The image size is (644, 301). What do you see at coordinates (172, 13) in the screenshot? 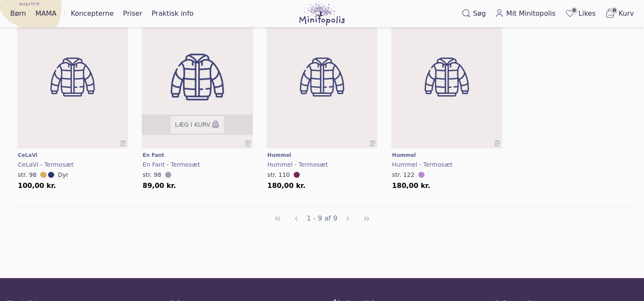
I see `a: Praktisk info` at bounding box center [172, 13].